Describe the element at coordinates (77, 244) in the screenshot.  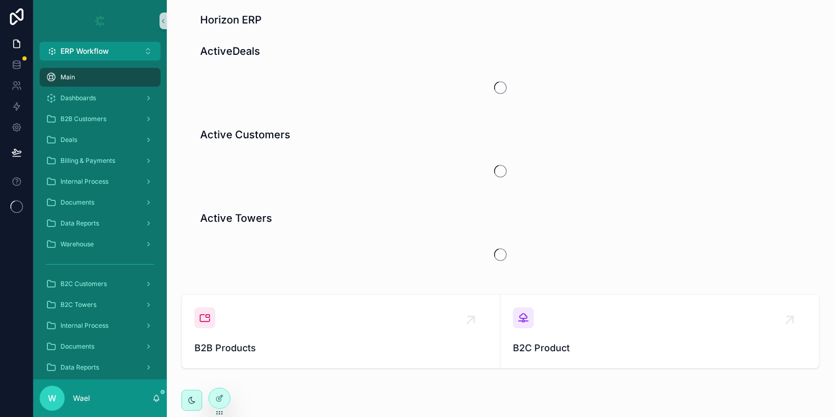
I see `span: Warehouse` at that location.